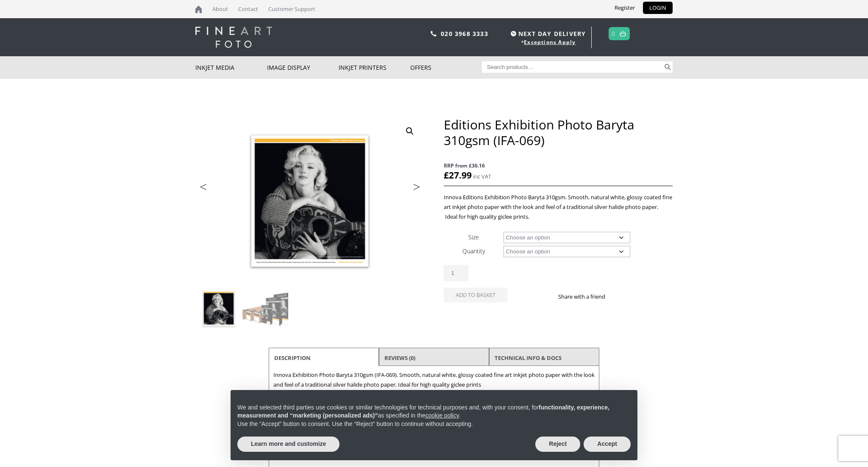 The height and width of the screenshot is (467, 868). I want to click on a: 0, so click(613, 33).